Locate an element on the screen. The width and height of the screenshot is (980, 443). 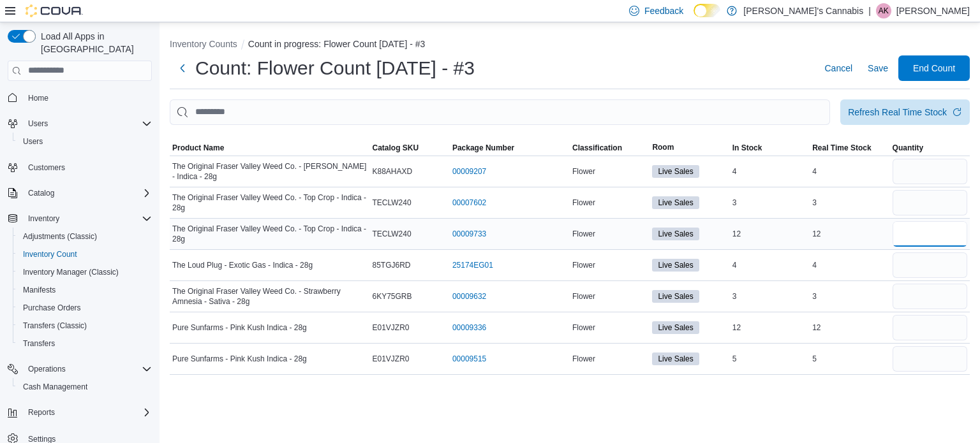
a: Transfers is located at coordinates (39, 343).